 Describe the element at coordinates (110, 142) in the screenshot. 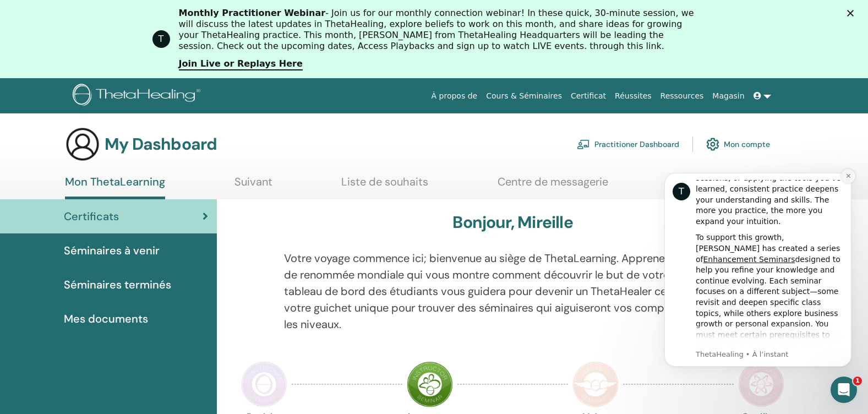

I see `div: 1 notification` at that location.